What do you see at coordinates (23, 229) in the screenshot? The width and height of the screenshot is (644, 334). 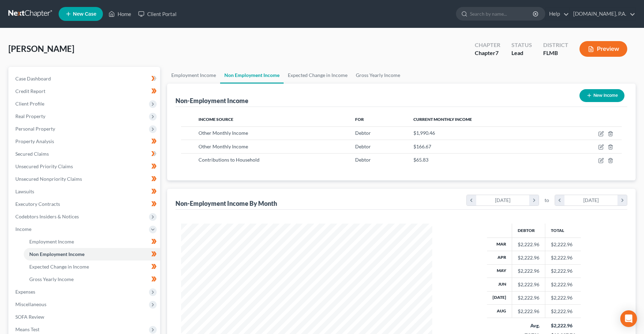 I see `span: Income` at bounding box center [23, 229].